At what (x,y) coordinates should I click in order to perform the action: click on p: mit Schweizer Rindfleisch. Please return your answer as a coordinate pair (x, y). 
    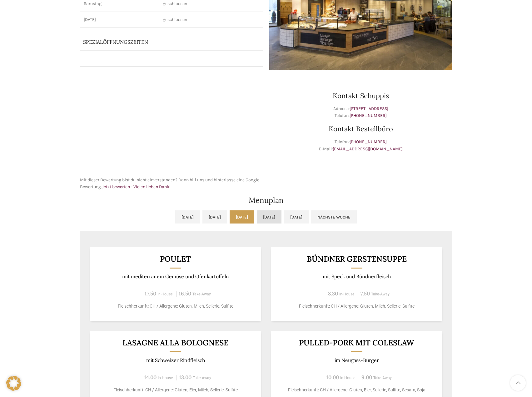
    Looking at the image, I should click on (175, 360).